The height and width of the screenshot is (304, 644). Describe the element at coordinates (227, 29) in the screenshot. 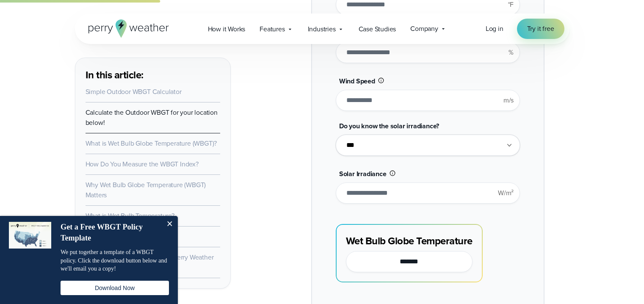

I see `span: How it Works` at that location.